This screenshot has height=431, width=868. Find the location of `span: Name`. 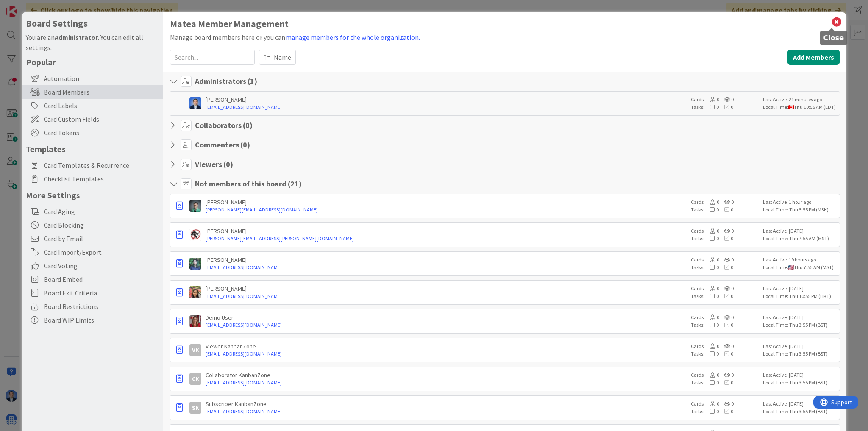

span: Name is located at coordinates (283, 57).